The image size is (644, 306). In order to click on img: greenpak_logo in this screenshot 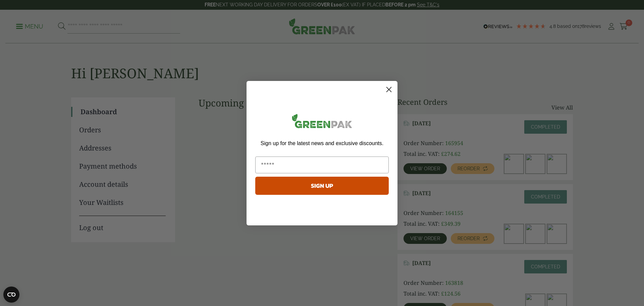, I will do `click(322, 122)`.